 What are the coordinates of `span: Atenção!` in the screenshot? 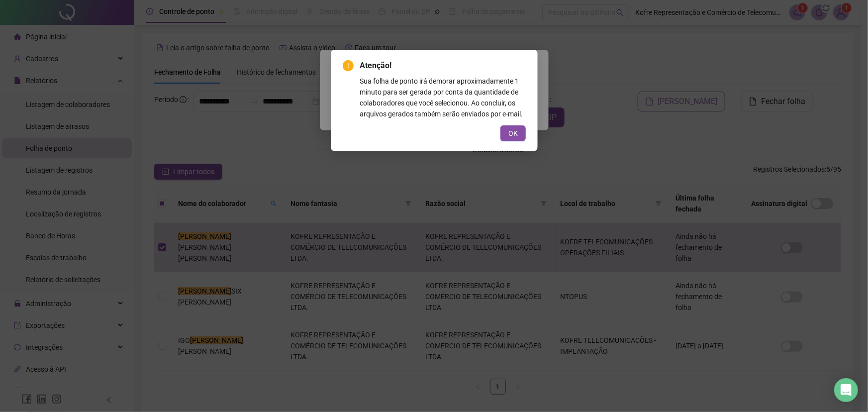 It's located at (442, 66).